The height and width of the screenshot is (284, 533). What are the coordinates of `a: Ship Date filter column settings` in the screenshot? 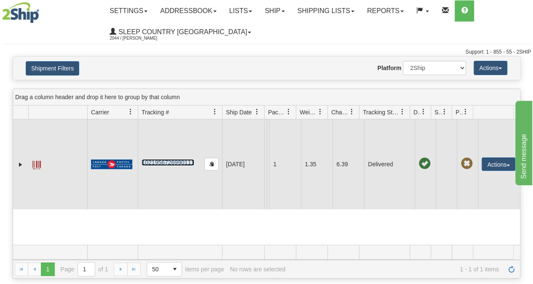 It's located at (257, 112).